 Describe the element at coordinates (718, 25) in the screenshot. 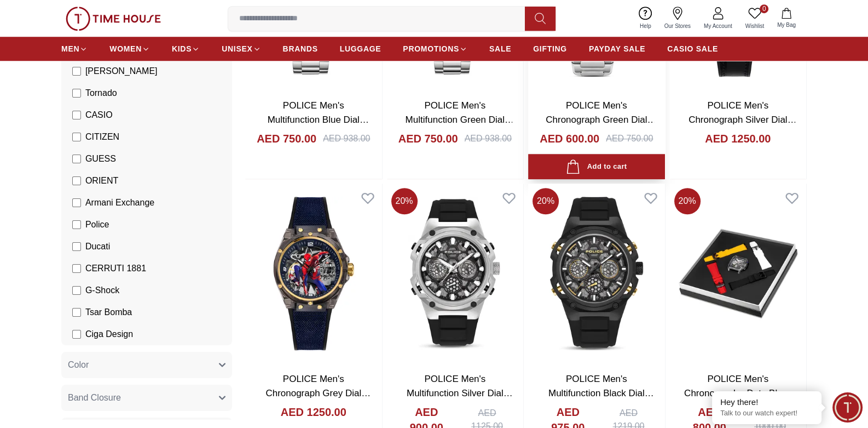

I see `span: My Account` at that location.